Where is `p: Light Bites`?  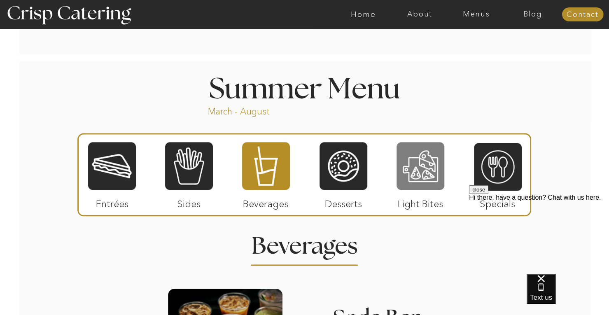
p: Light Bites is located at coordinates (421, 202).